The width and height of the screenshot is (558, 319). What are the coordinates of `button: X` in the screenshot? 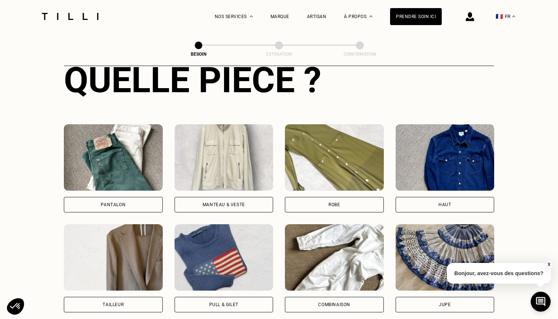 It's located at (549, 265).